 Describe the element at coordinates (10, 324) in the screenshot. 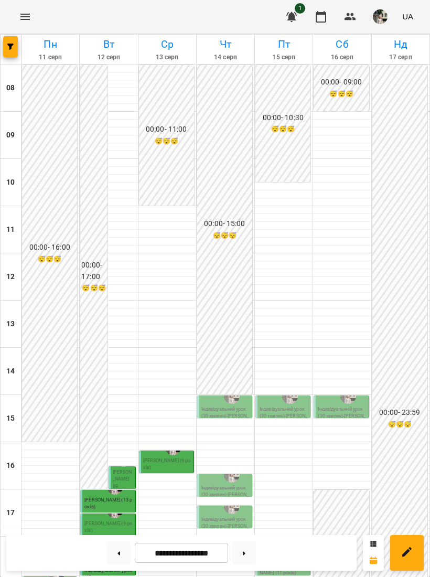

I see `h6: 13` at that location.